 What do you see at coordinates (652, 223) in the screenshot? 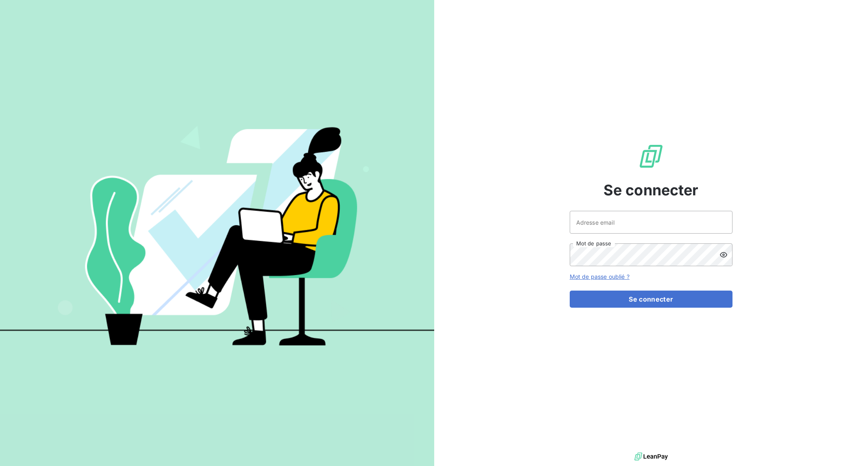
I see `input: placeholder` at bounding box center [652, 223].